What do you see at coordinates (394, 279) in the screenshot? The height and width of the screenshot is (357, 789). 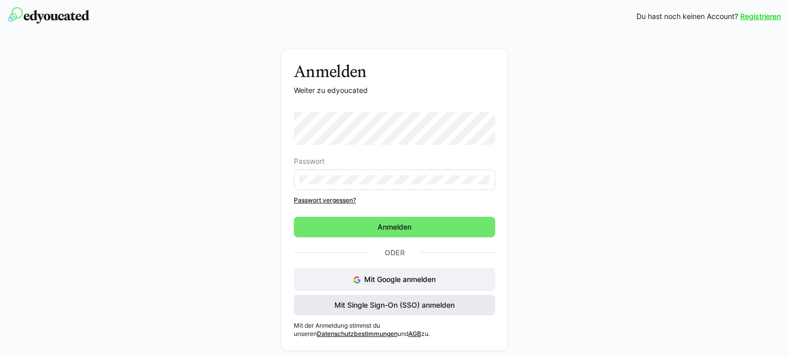 I see `button: Mit Google anmelden` at bounding box center [394, 279].